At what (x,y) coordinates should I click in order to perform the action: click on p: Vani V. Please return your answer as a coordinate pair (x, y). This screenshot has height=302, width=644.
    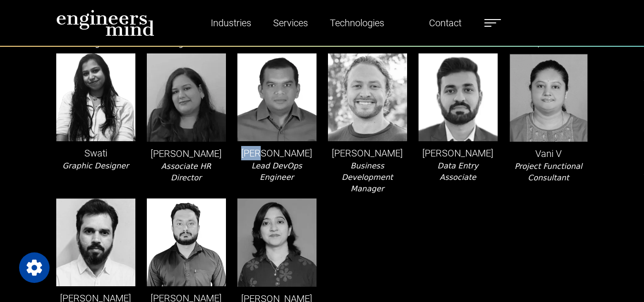
    Looking at the image, I should click on (548, 153).